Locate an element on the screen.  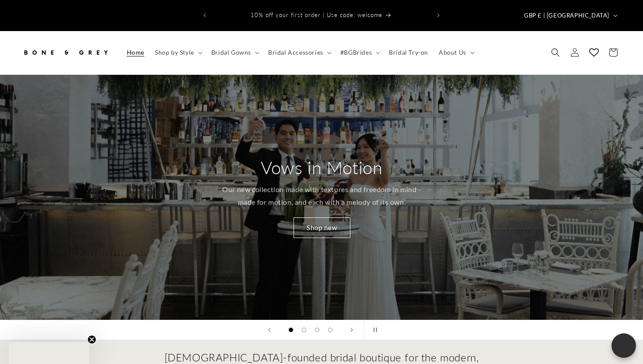
a: Home is located at coordinates (136, 52).